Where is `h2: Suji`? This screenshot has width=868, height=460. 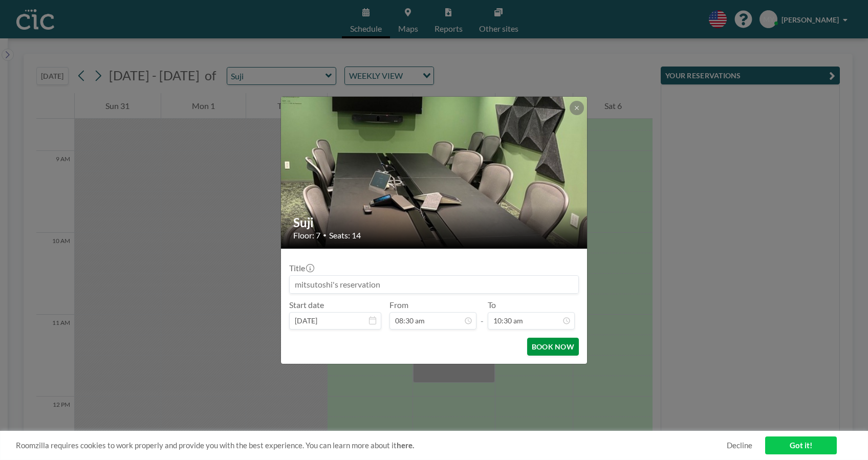
h2: Suji is located at coordinates (434, 223).